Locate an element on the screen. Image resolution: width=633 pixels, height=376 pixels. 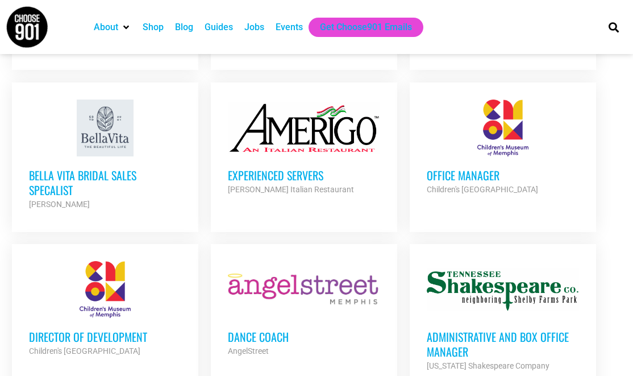
a: Dance Coach AngelStreet is located at coordinates (304, 309).